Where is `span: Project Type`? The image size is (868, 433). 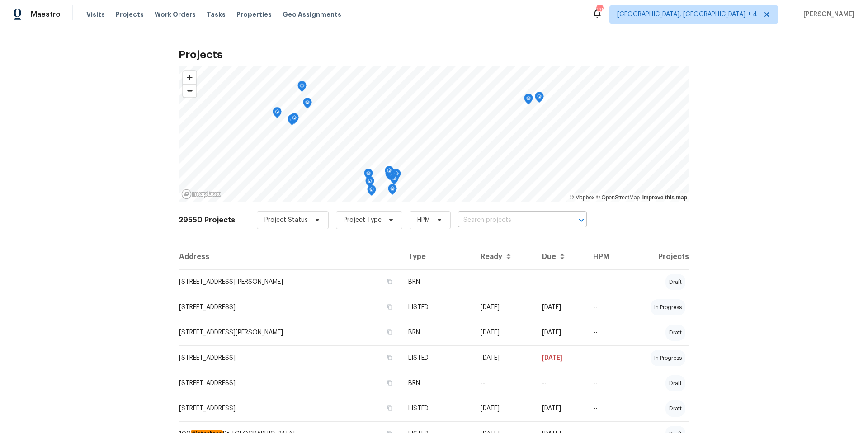
span: Project Type is located at coordinates (363, 220).